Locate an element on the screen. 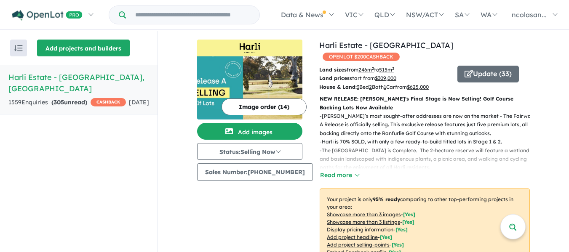  u: 1 is located at coordinates (385, 87).